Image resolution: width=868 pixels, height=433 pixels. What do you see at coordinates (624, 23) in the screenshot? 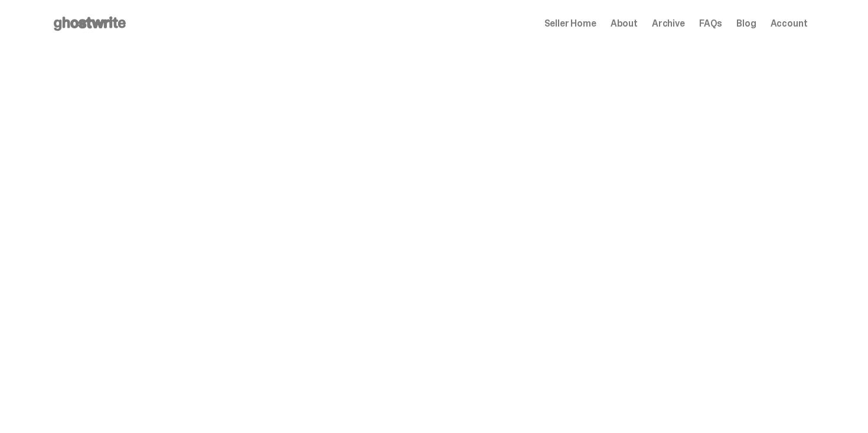
I see `span: About` at bounding box center [624, 23].